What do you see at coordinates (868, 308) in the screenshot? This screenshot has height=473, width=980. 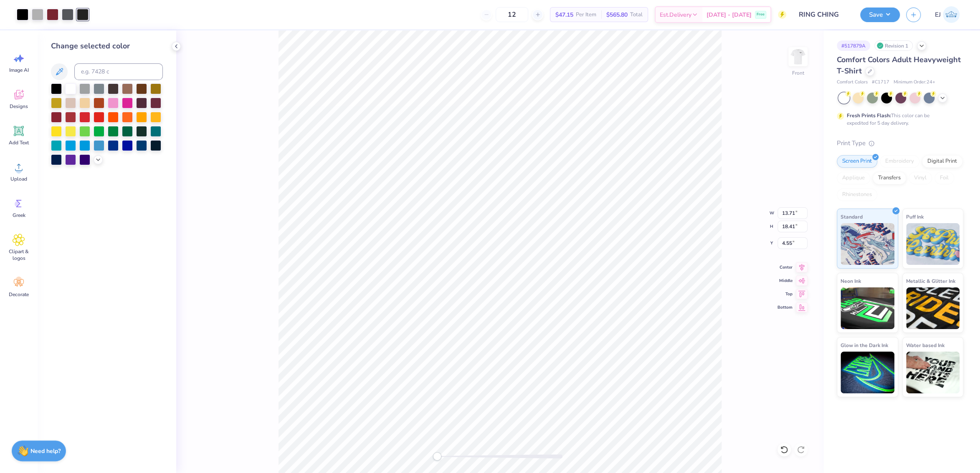 I see `img: Neon Ink` at bounding box center [868, 308].